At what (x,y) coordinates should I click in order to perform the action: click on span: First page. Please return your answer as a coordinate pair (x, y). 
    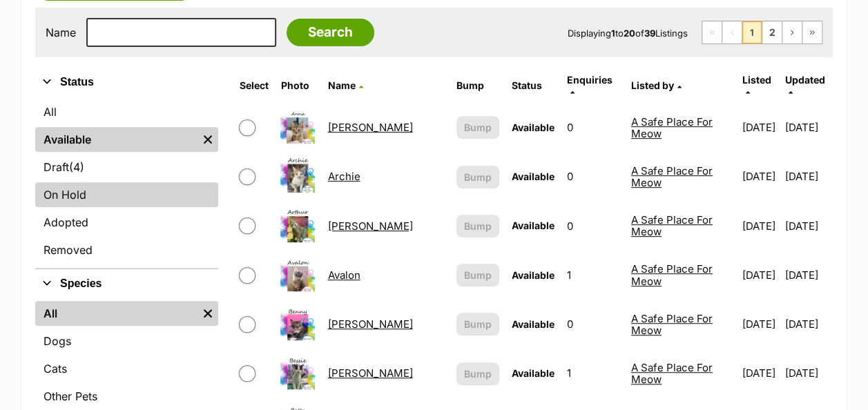
    Looking at the image, I should click on (712, 33).